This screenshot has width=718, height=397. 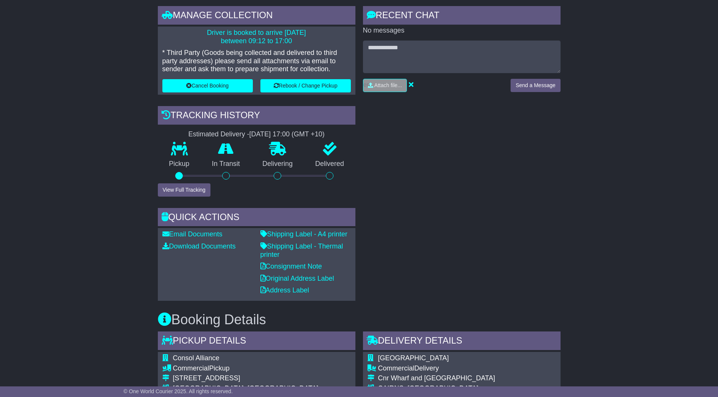 I want to click on button: Send a Message, so click(x=535, y=85).